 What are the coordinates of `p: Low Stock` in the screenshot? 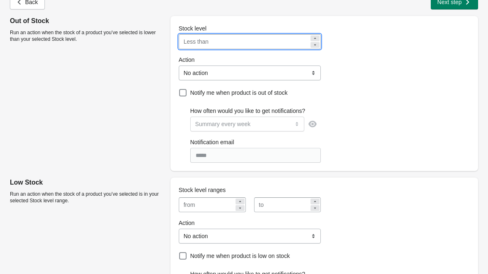 It's located at (87, 183).